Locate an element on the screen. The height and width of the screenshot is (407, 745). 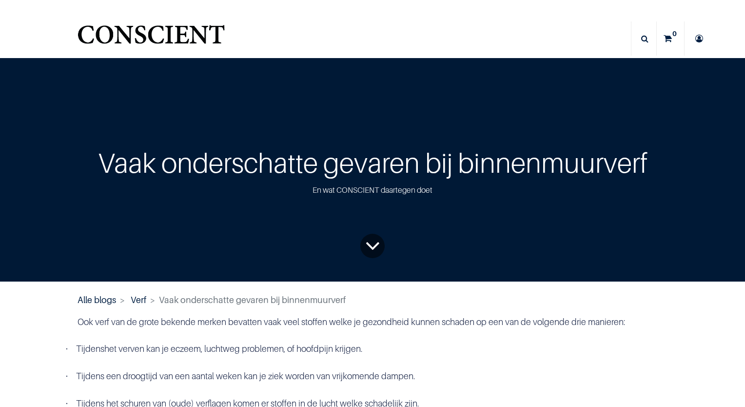
a: Verf is located at coordinates (138, 299).